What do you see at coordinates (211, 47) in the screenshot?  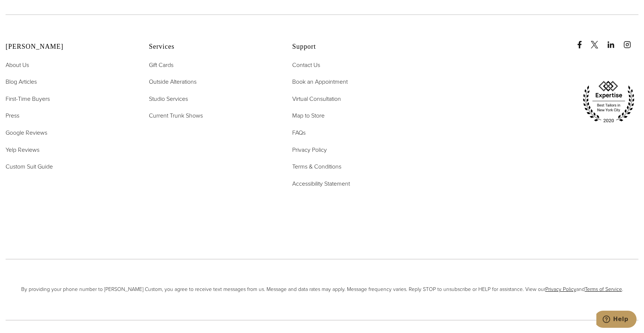 I see `h2: Services` at bounding box center [211, 47].